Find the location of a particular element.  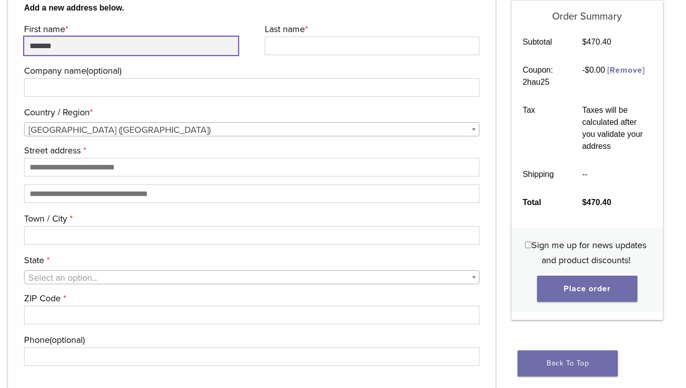

label: Country / Region is located at coordinates (250, 112).